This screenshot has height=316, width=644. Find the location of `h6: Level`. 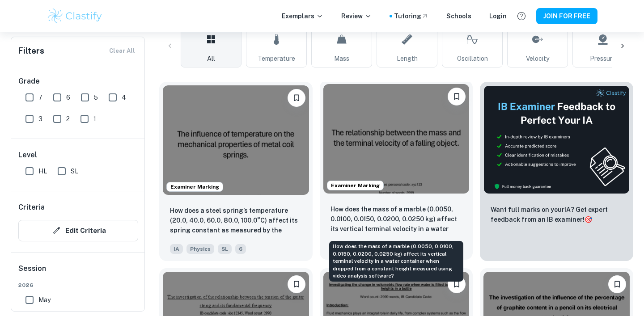

h6: Level is located at coordinates (79, 155).